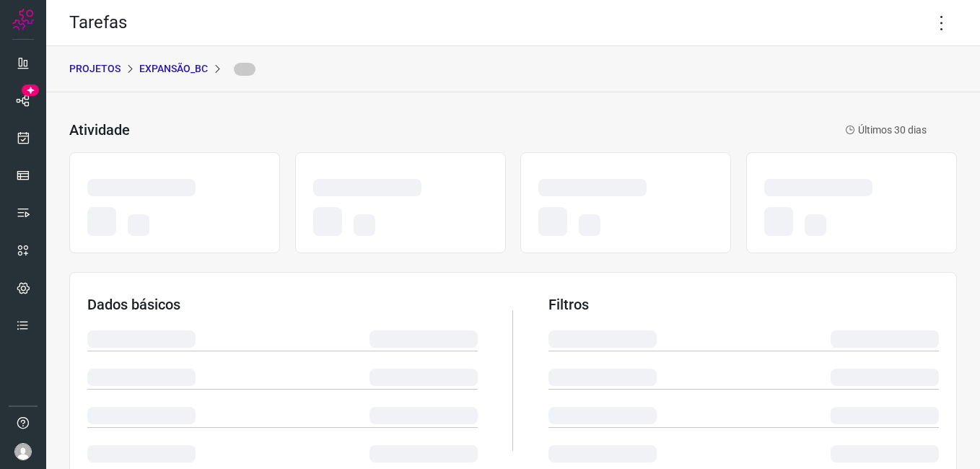  Describe the element at coordinates (743, 304) in the screenshot. I see `h3: Filtros` at that location.